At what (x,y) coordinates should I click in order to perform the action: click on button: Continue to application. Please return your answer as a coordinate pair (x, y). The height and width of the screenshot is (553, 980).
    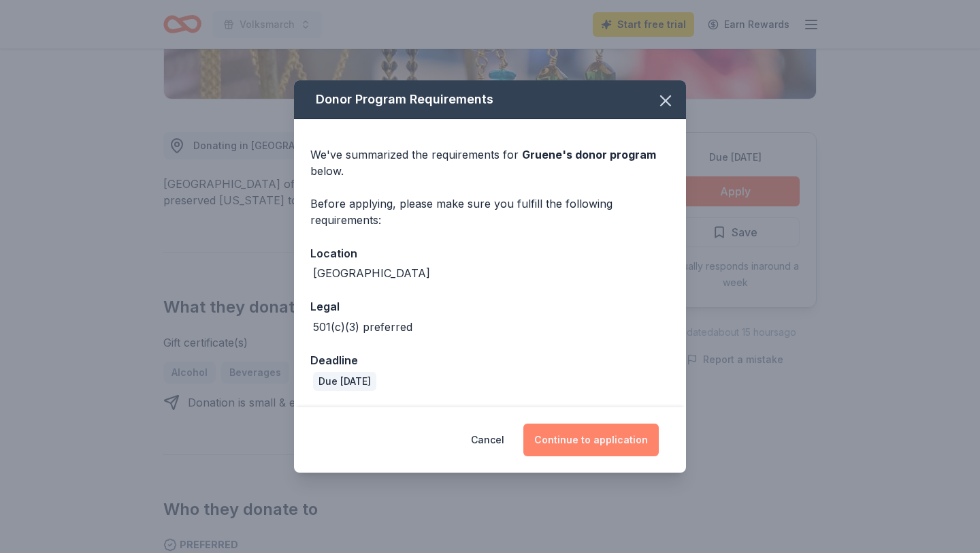
    Looking at the image, I should click on (591, 440).